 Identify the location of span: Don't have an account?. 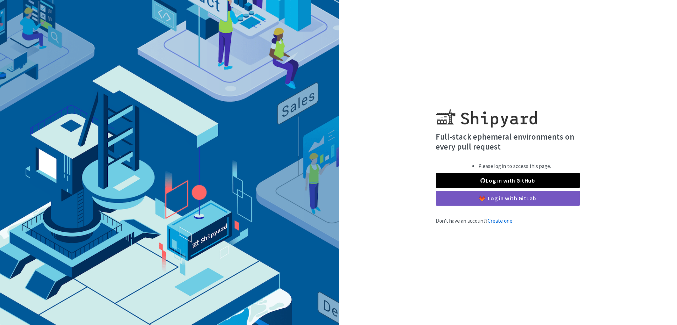
(474, 221).